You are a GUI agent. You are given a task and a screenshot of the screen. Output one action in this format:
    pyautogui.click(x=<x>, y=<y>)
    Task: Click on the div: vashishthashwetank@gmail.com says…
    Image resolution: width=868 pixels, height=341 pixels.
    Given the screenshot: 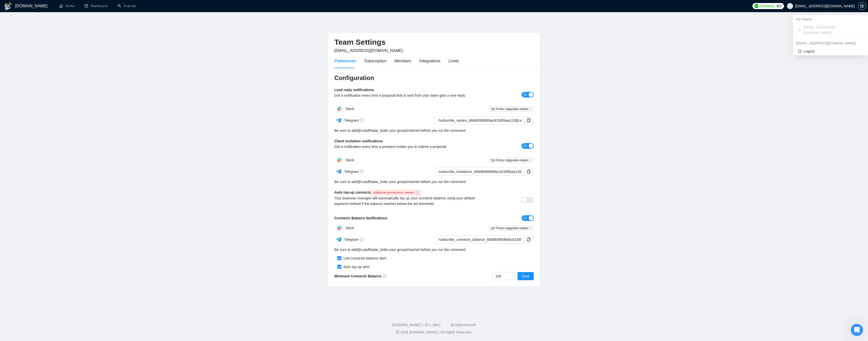 What is the action you would take?
    pyautogui.click(x=51, y=161)
    